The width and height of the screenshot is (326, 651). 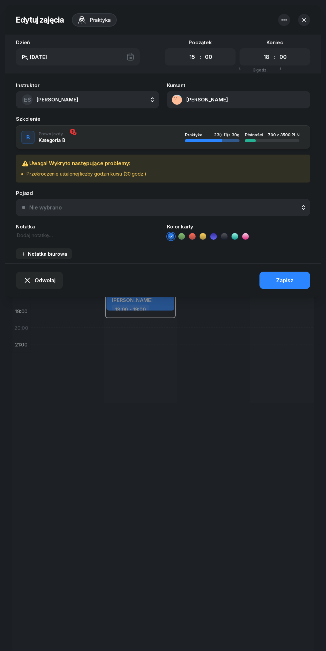 What do you see at coordinates (46, 207) in the screenshot?
I see `div: Nie wybrano` at bounding box center [46, 207].